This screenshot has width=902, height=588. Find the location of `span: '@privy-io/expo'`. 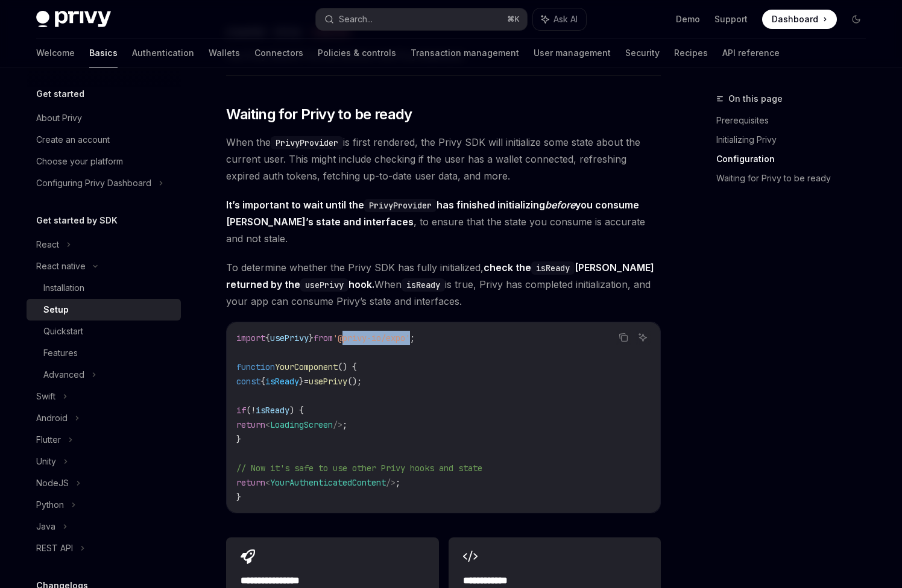

span: '@privy-io/expo' is located at coordinates (372, 338).